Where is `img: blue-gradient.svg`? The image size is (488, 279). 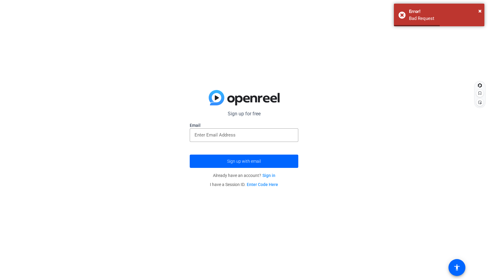 img: blue-gradient.svg is located at coordinates (244, 98).